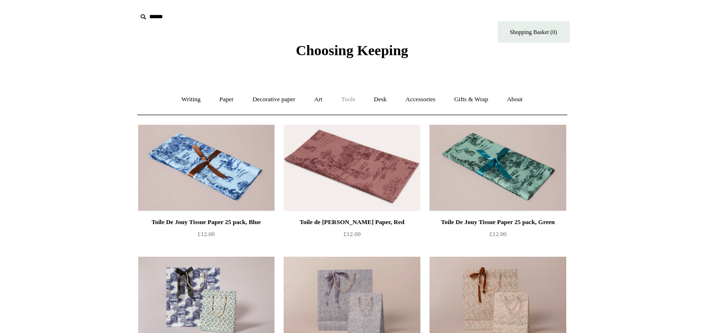 Image resolution: width=704 pixels, height=333 pixels. What do you see at coordinates (348, 99) in the screenshot?
I see `a: Tools` at bounding box center [348, 99].